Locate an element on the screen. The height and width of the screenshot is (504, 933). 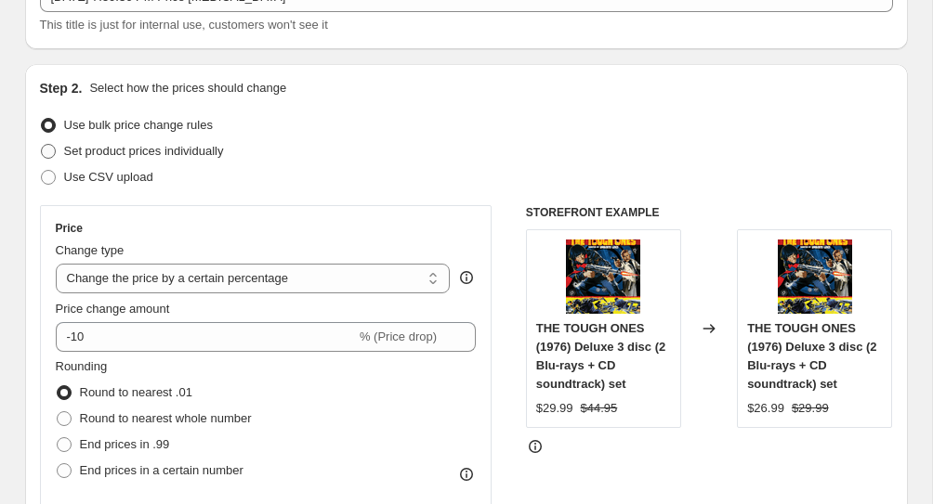
input: -15 is located at coordinates (205, 337).